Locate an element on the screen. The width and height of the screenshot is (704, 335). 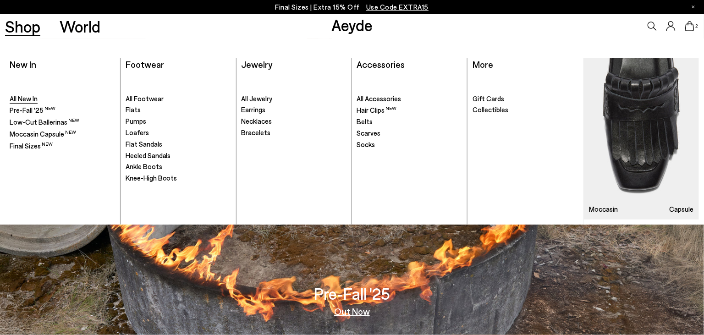
span: More is located at coordinates (483, 64).